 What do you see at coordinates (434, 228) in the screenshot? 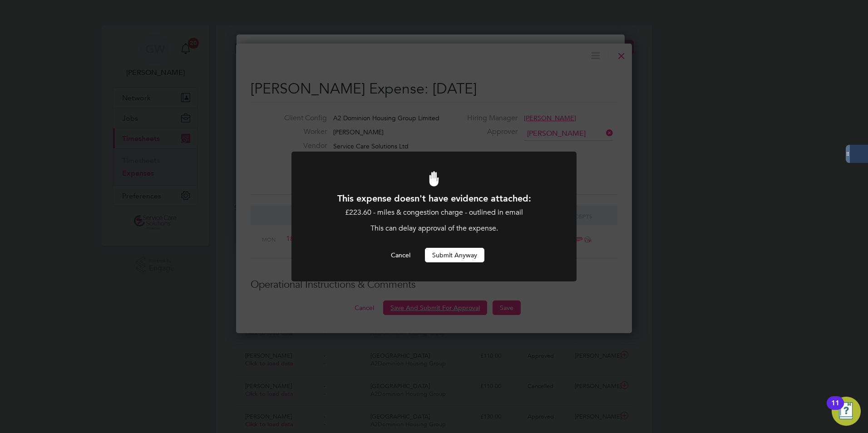
I see `p: This can delay approval of the expense.` at bounding box center [434, 228].